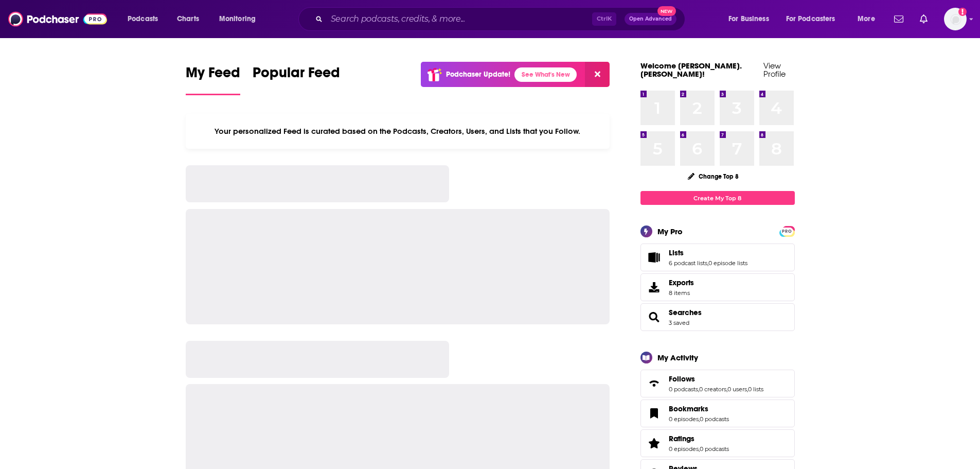  I want to click on span: Open Advanced, so click(651, 19).